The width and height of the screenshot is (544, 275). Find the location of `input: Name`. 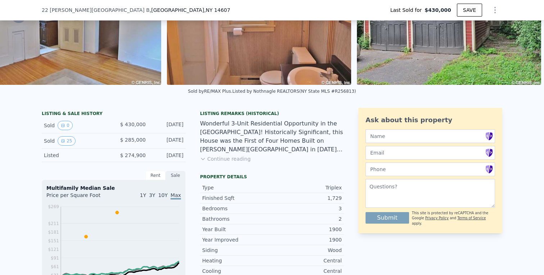

input: Name is located at coordinates (430, 136).